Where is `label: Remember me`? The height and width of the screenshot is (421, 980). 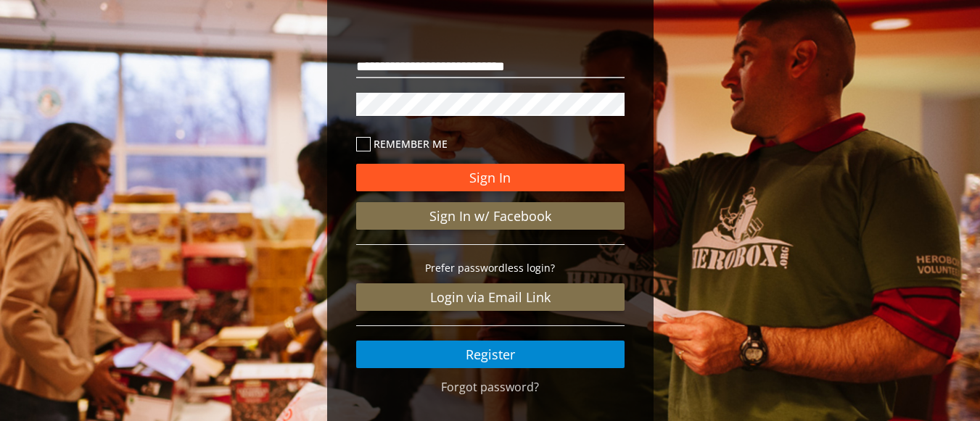 label: Remember me is located at coordinates (490, 144).